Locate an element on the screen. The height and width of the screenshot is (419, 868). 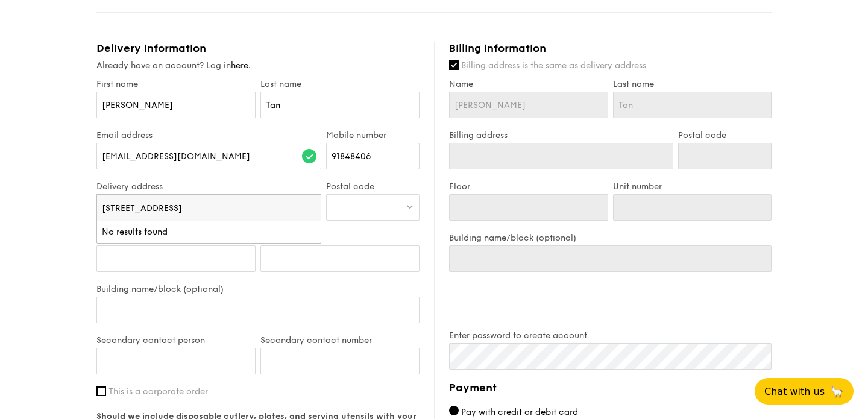
span: Pay with credit or debit card is located at coordinates (520, 412).